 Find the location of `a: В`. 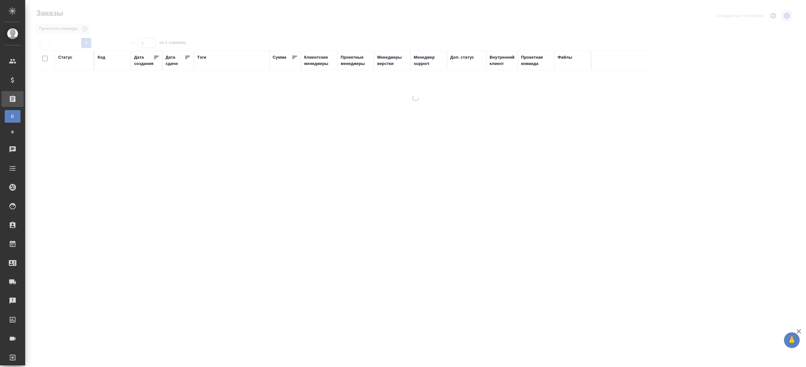

a: В is located at coordinates (13, 116).